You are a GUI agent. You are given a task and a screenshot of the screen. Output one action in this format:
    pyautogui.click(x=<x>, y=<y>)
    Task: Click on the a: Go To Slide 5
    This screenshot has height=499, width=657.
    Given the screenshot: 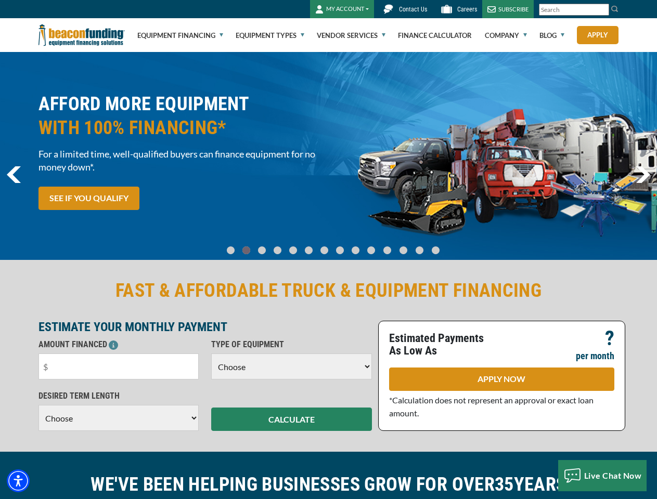 What is the action you would take?
    pyautogui.click(x=309, y=250)
    